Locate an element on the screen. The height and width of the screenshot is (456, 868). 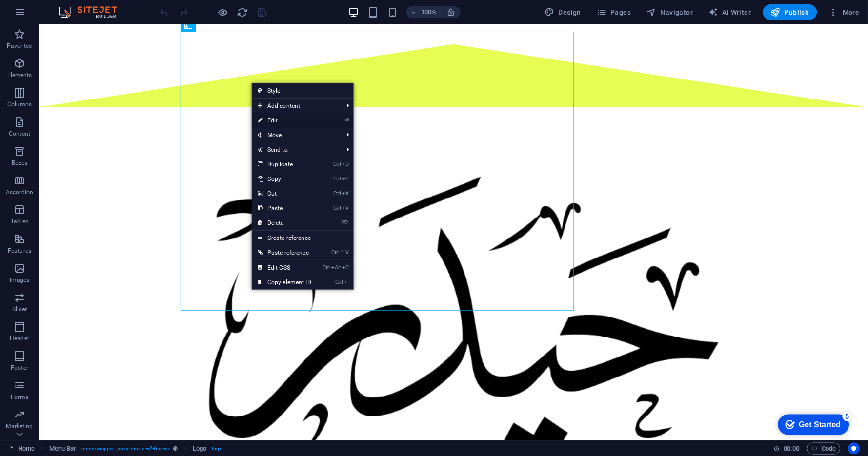
a: Ctrl⇧VPaste reference is located at coordinates (284, 253).